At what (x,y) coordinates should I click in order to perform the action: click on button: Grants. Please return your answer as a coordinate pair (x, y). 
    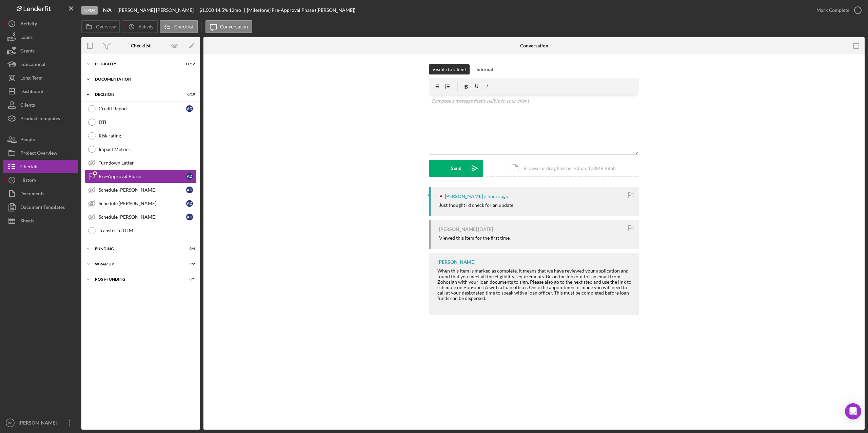
    Looking at the image, I should click on (41, 51).